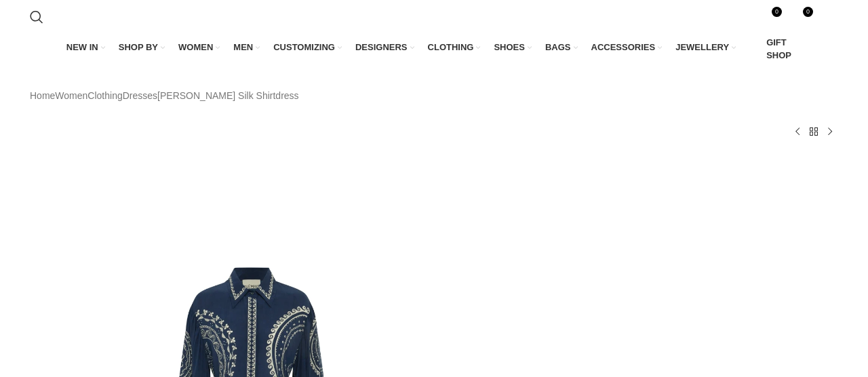  I want to click on a: Search, so click(37, 17).